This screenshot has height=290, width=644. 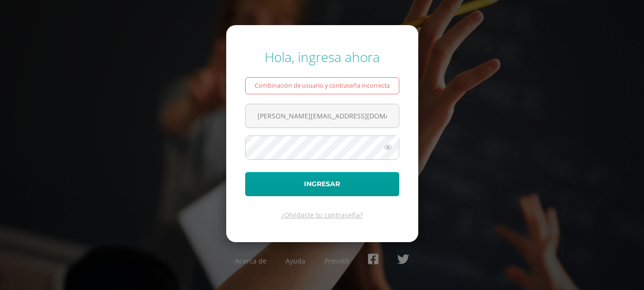 I want to click on a: Acerca de, so click(x=251, y=261).